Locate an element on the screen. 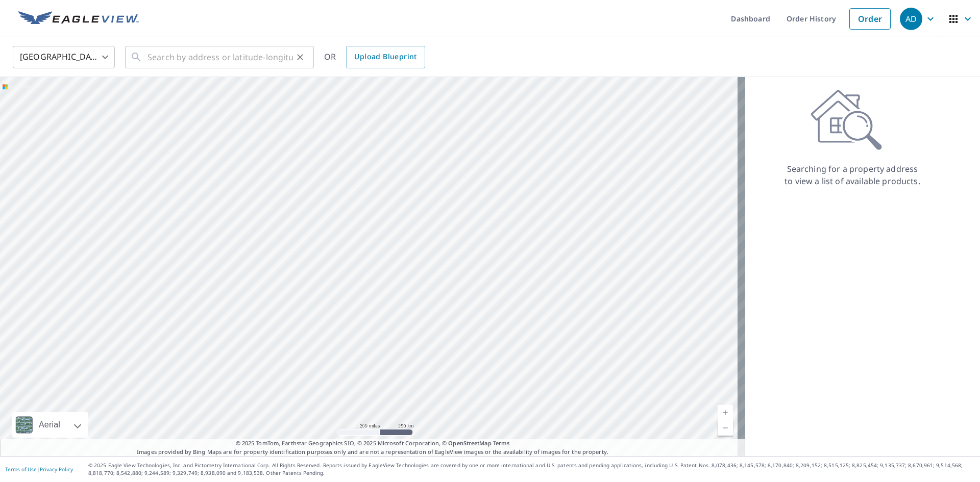 This screenshot has width=980, height=482. span: © 2025 TomTom, Earthstar Geographics SIO, © 2025 Microsoft Corporation, © is located at coordinates (372, 443).